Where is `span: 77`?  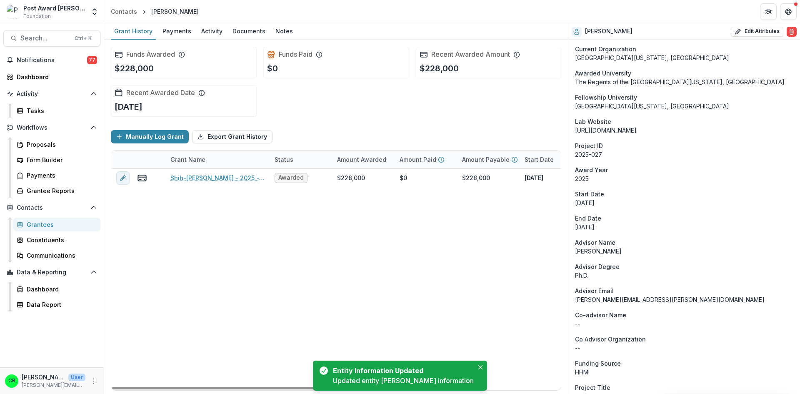 span: 77 is located at coordinates (92, 60).